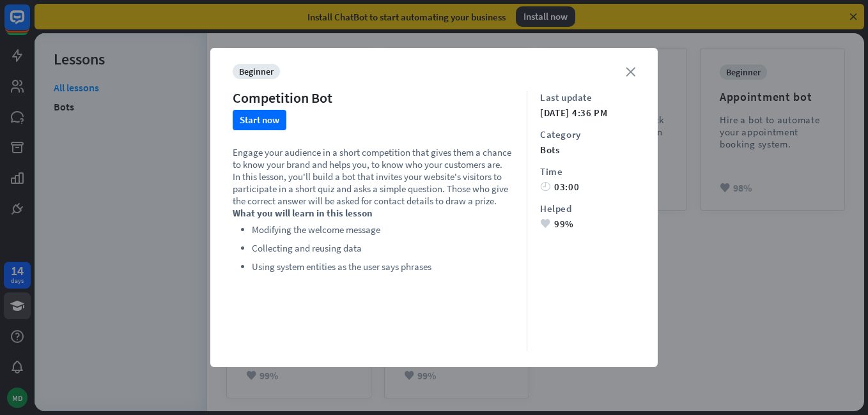 Image resolution: width=868 pixels, height=415 pixels. What do you see at coordinates (383, 230) in the screenshot?
I see `li: Modifying the welcome message` at bounding box center [383, 230].